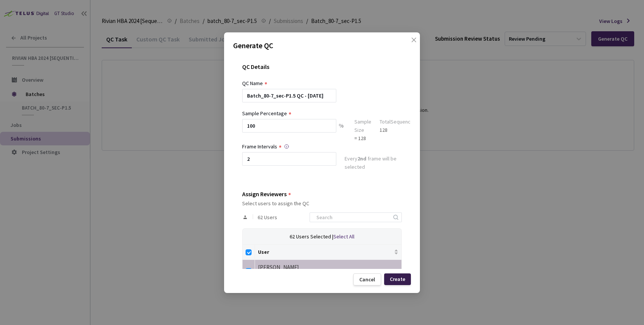 This screenshot has height=325, width=644. I want to click on div: Create, so click(397, 279).